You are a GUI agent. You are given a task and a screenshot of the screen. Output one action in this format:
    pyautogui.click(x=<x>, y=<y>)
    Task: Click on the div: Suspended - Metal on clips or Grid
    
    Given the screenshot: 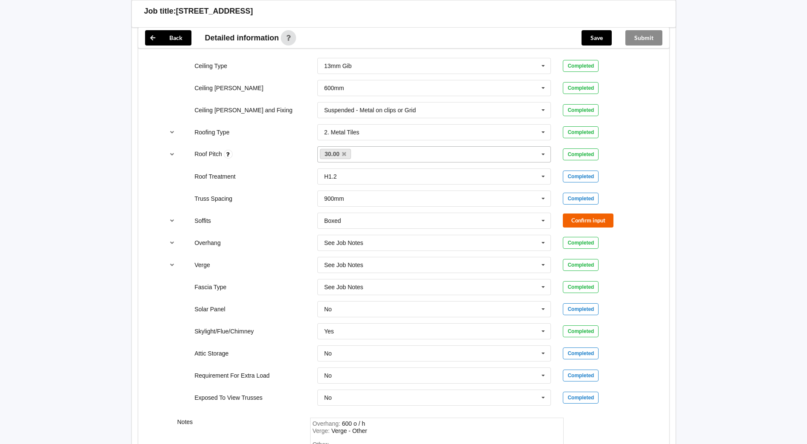 What is the action you would take?
    pyautogui.click(x=370, y=110)
    